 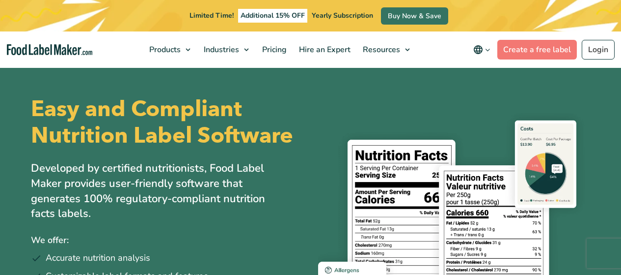 I want to click on span: Pricing, so click(x=274, y=50).